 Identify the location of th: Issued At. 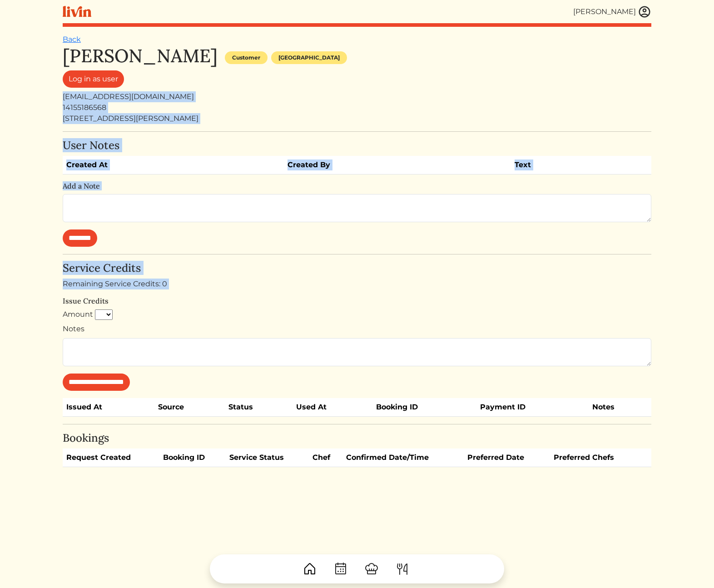
(109, 407).